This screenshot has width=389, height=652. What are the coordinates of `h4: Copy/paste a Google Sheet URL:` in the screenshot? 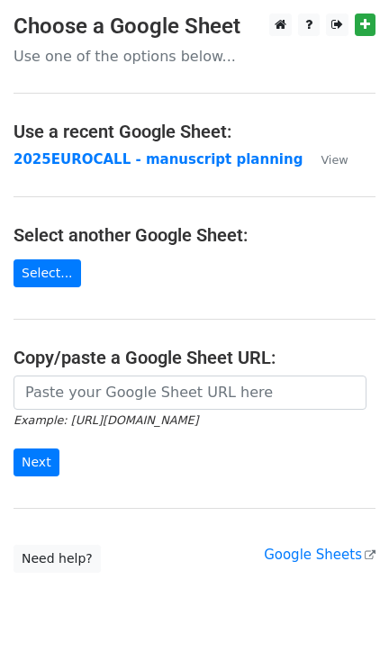 It's located at (194, 357).